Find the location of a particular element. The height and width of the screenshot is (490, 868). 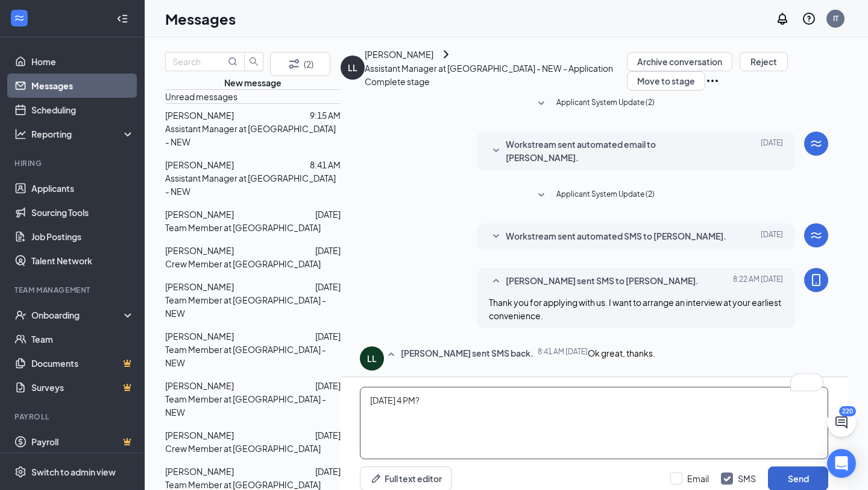

button: Reject is located at coordinates (764, 62).